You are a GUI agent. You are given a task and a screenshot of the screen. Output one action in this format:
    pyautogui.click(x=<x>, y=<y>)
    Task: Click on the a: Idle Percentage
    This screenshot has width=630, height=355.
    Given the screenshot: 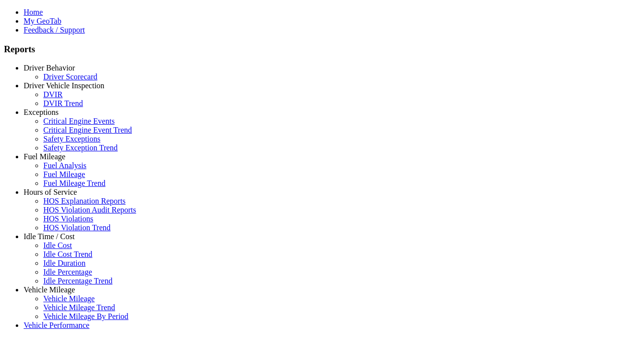 What is the action you would take?
    pyautogui.click(x=67, y=271)
    